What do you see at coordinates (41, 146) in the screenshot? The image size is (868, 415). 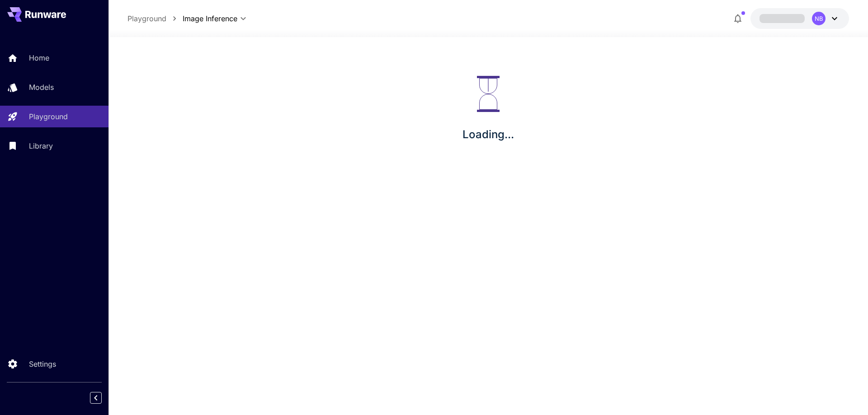 I see `p: Library` at bounding box center [41, 146].